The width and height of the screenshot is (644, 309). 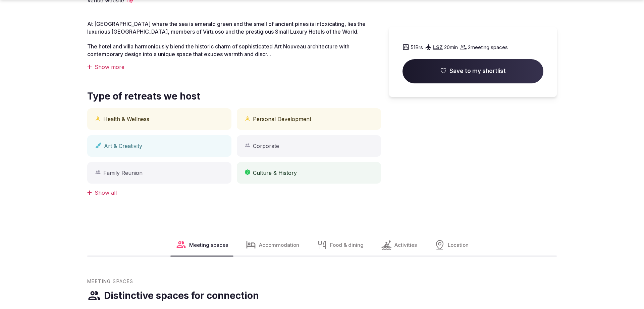 What do you see at coordinates (234, 193) in the screenshot?
I see `div: Show all` at bounding box center [234, 193].